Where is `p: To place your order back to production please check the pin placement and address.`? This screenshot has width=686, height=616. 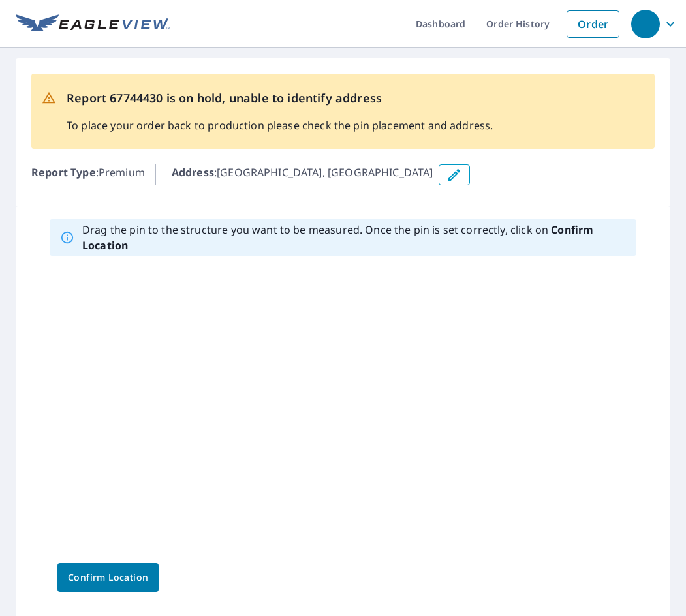
p: To place your order back to production please check the pin placement and address. is located at coordinates (279, 126).